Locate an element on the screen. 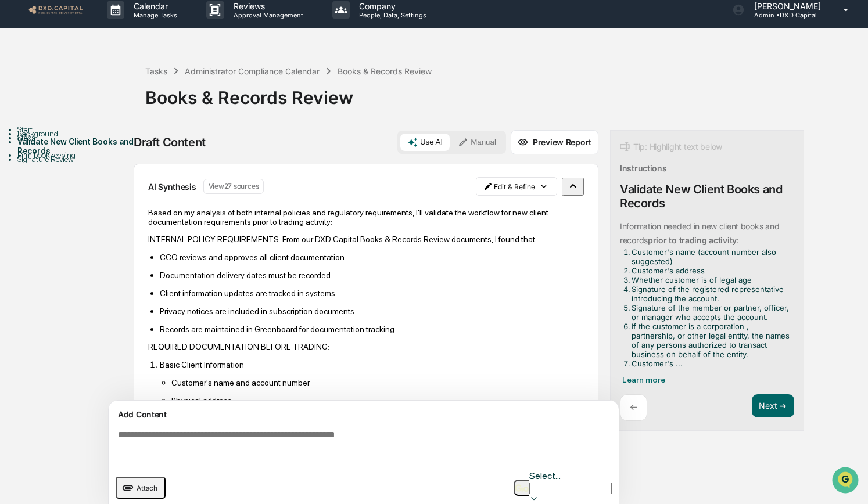 This screenshot has height=504, width=868. p: Information needed in new client books and records : is located at coordinates (700, 233).